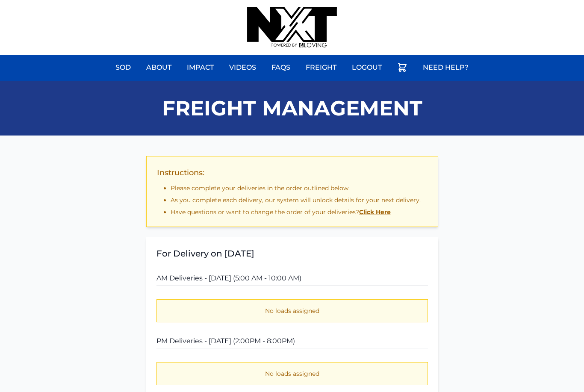  Describe the element at coordinates (242, 68) in the screenshot. I see `a: Videos` at that location.